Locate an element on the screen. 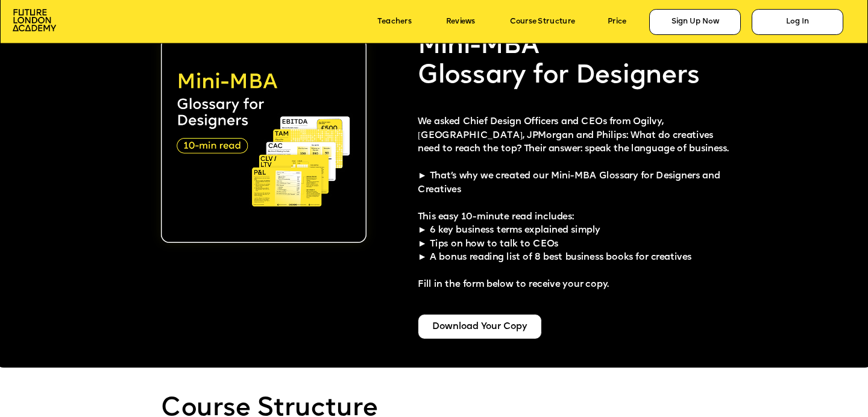 The height and width of the screenshot is (417, 868). a: Price is located at coordinates (617, 22).